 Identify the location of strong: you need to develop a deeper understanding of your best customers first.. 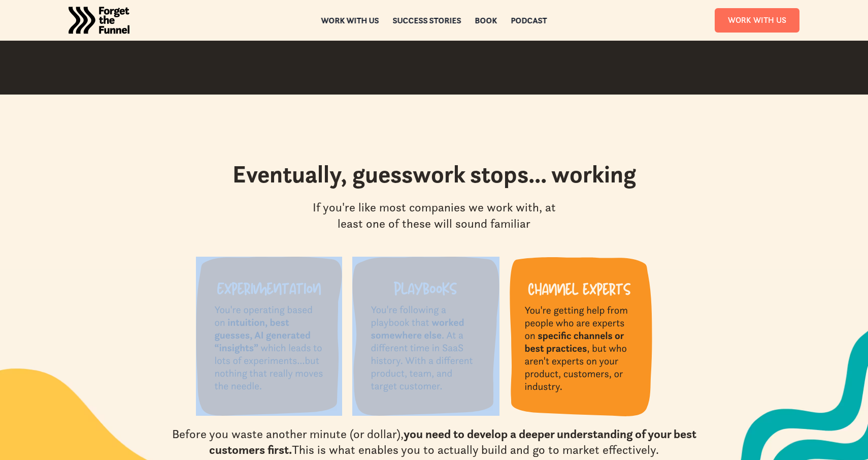
(453, 442).